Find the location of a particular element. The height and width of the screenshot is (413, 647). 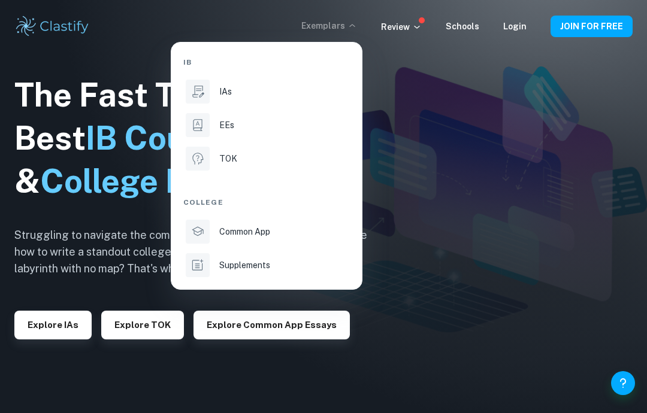

span: College is located at coordinates (203, 203).